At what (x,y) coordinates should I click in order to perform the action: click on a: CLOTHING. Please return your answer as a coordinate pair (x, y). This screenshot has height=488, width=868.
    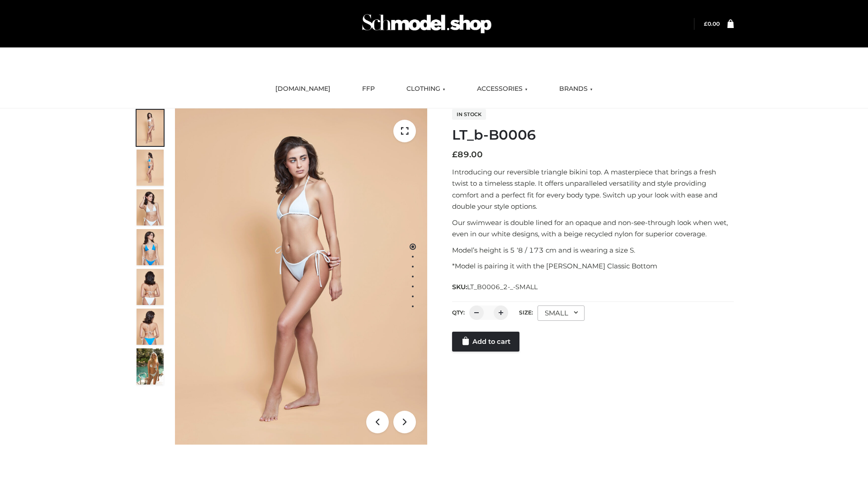
    Looking at the image, I should click on (426, 89).